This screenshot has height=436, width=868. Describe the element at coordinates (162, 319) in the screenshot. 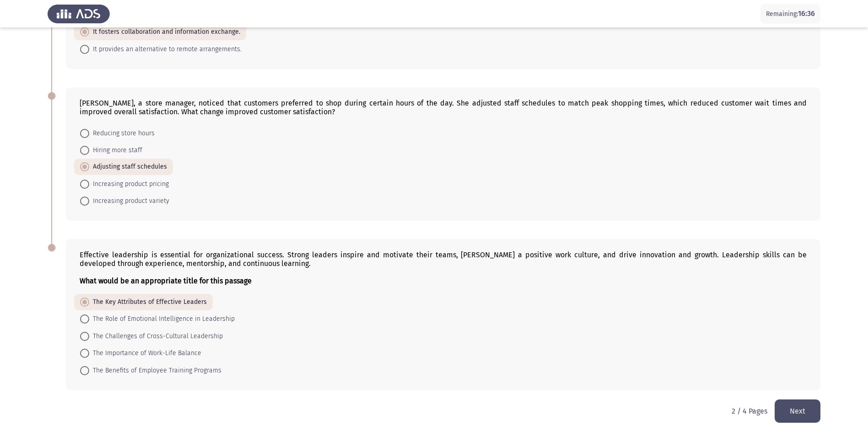

I see `span: The Role of Emotional Intelligence in Leadership` at that location.